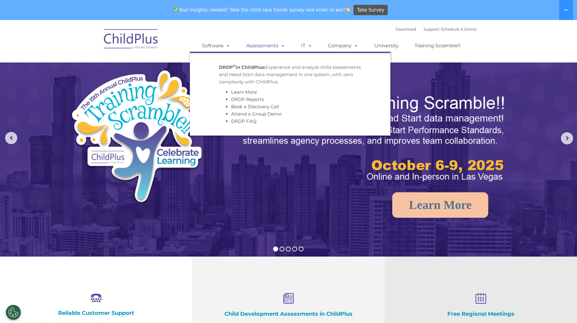 The height and width of the screenshot is (323, 577). What do you see at coordinates (93, 42) in the screenshot?
I see `span: Last name` at bounding box center [93, 42].